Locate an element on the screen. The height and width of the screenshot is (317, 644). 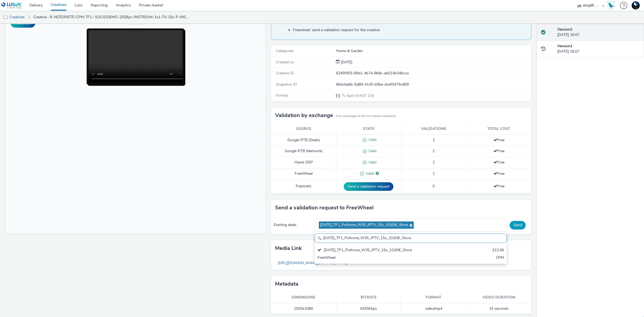
th: Validations is located at coordinates (433, 129).